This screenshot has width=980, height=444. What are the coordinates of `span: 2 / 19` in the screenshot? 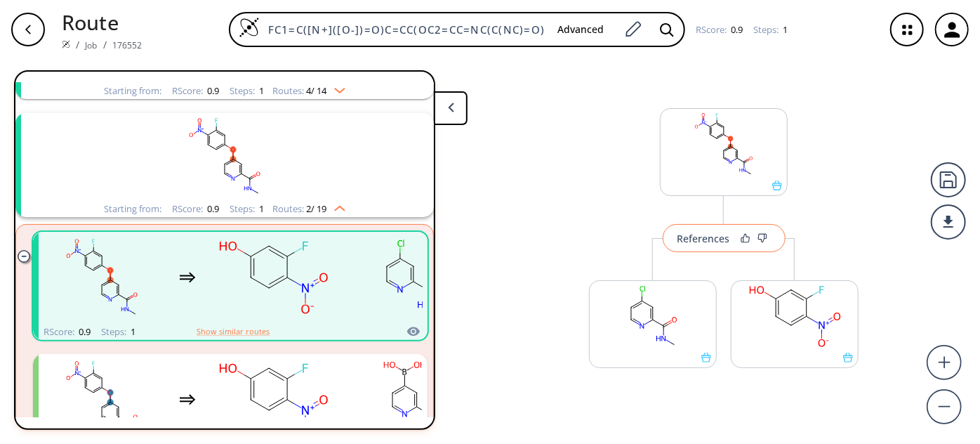 It's located at (317, 209).